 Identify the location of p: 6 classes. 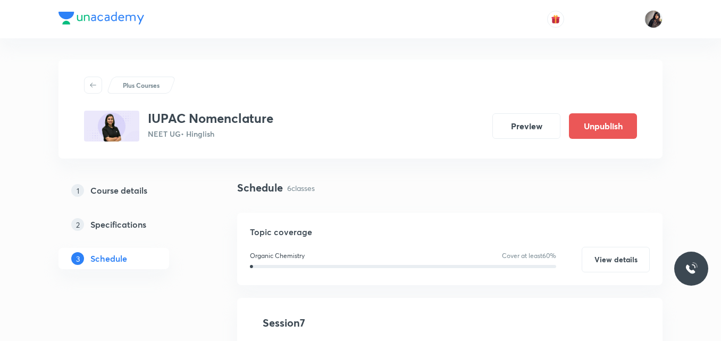
(301, 188).